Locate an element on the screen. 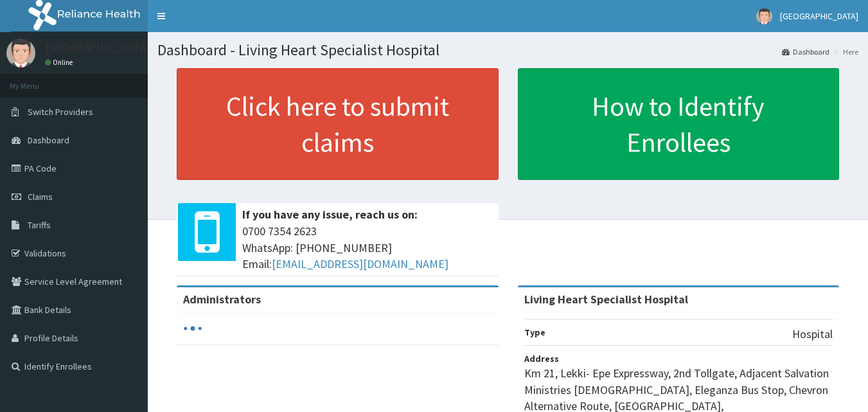 This screenshot has width=868, height=412. b: Address is located at coordinates (542, 359).